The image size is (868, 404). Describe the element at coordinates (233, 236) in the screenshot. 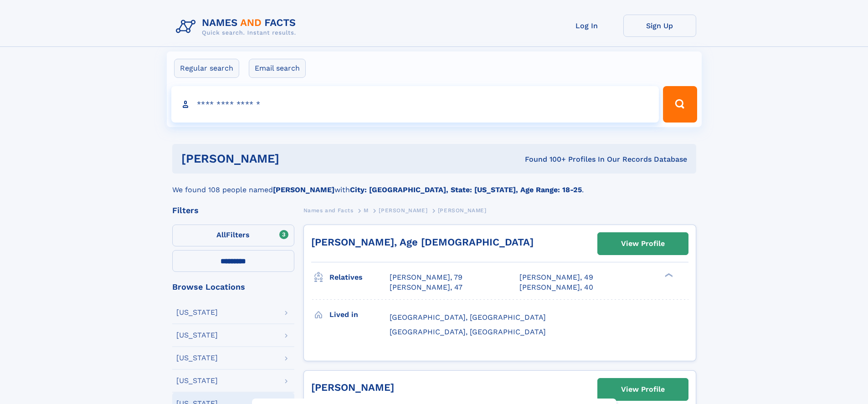

I see `label: Filters` at that location.